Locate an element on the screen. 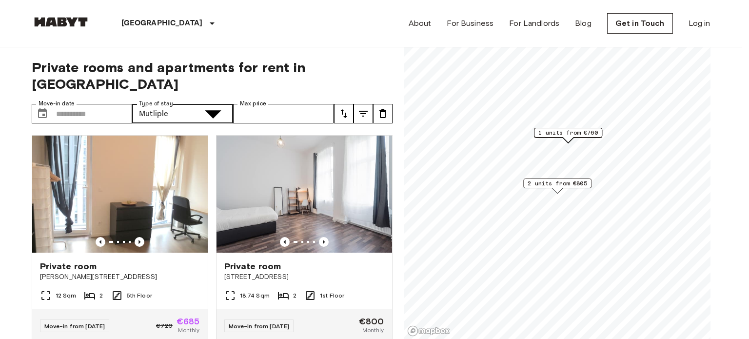 Image resolution: width=749 pixels, height=339 pixels. span: €720 is located at coordinates (164, 326).